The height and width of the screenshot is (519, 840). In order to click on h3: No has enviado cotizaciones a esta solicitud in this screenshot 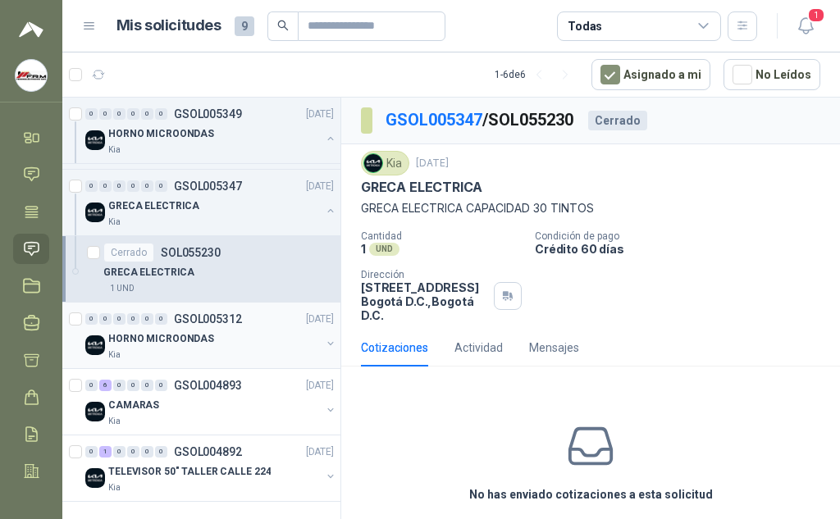, I will do `click(590, 494)`.